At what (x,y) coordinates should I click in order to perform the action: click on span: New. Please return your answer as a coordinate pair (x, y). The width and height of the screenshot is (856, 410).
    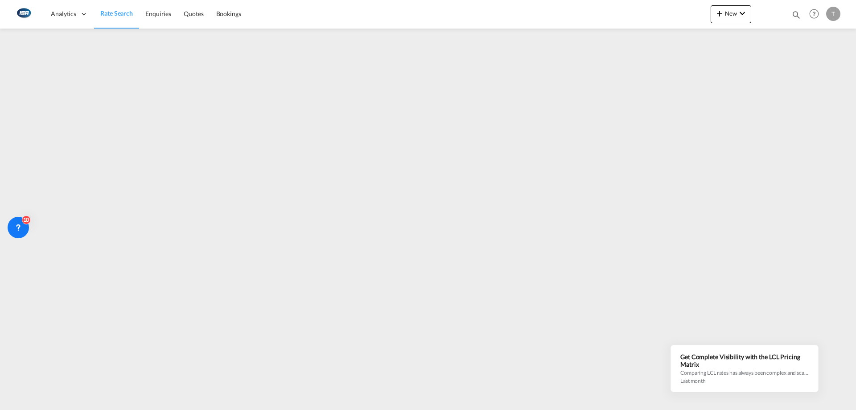
    Looking at the image, I should click on (731, 13).